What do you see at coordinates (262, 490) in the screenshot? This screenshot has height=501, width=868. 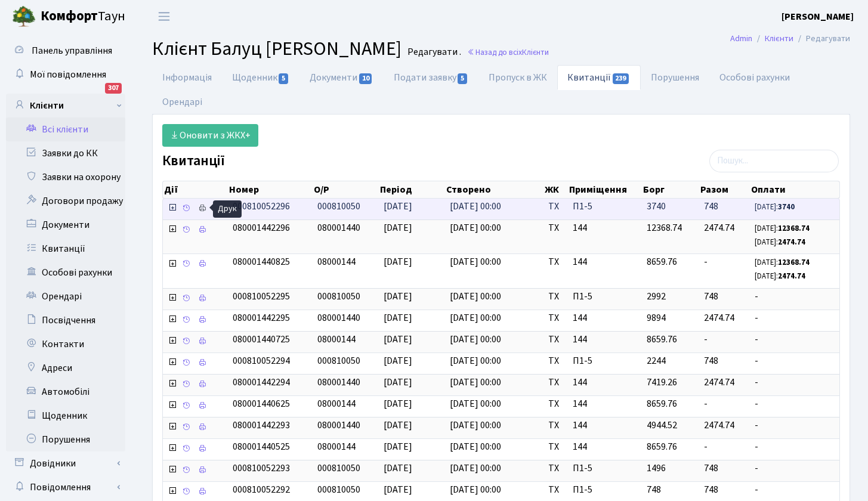 I see `span: 000810052292` at bounding box center [262, 490].